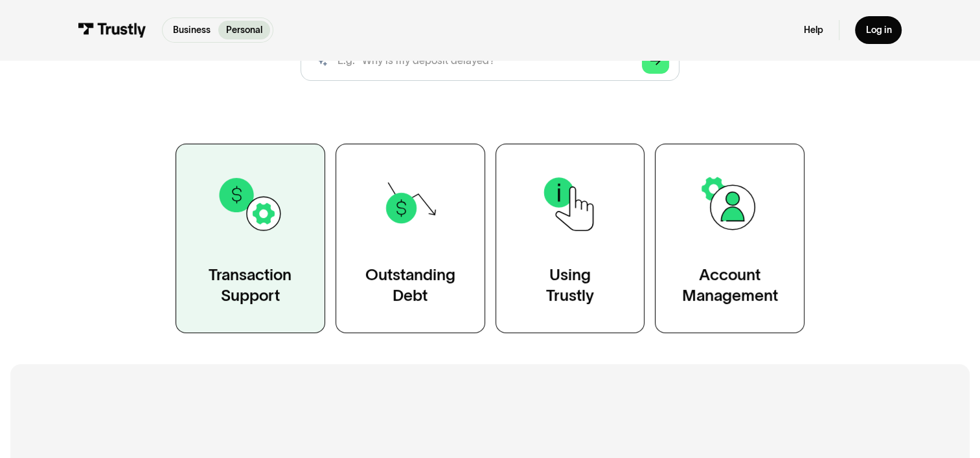 The height and width of the screenshot is (458, 980). Describe the element at coordinates (250, 238) in the screenshot. I see `a: TransactionSupport` at that location.